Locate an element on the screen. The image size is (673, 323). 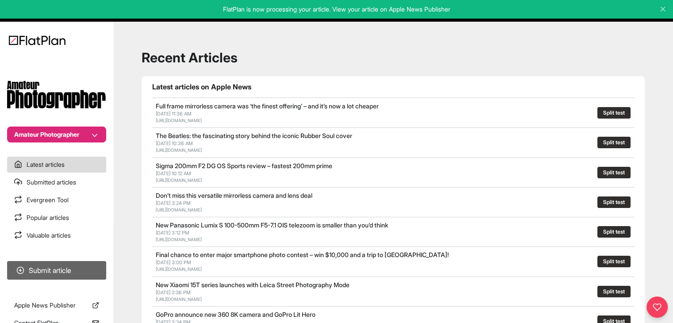
p: FlatPlan is now processing your article. View your article on Apple News Publisher is located at coordinates (336, 9).